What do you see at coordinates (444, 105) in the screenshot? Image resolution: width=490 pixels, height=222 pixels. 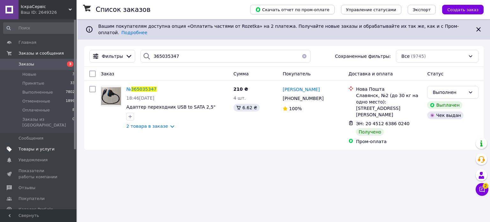 I see `div: Выплачен` at bounding box center [444, 105].